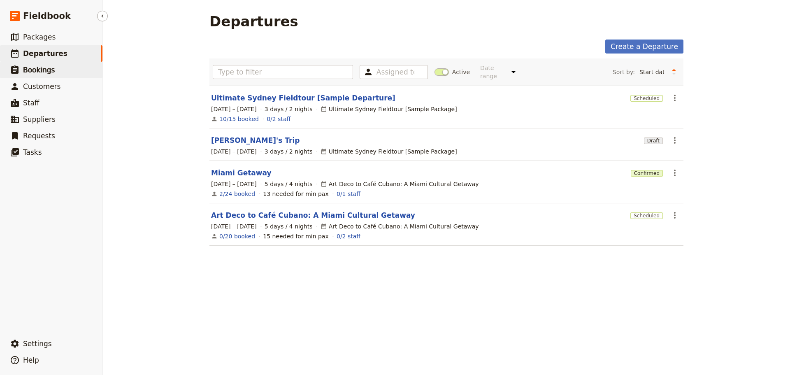 This screenshot has width=790, height=375. I want to click on a: Miami Getaway, so click(241, 173).